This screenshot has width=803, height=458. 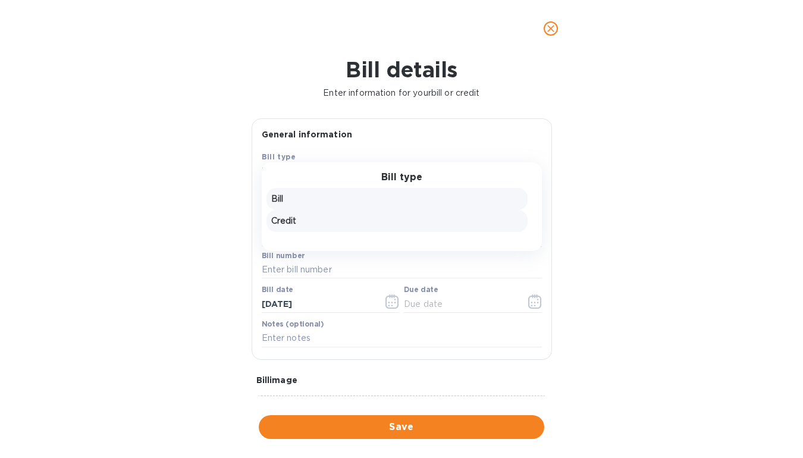 What do you see at coordinates (397, 199) in the screenshot?
I see `p: Bill` at bounding box center [397, 199].